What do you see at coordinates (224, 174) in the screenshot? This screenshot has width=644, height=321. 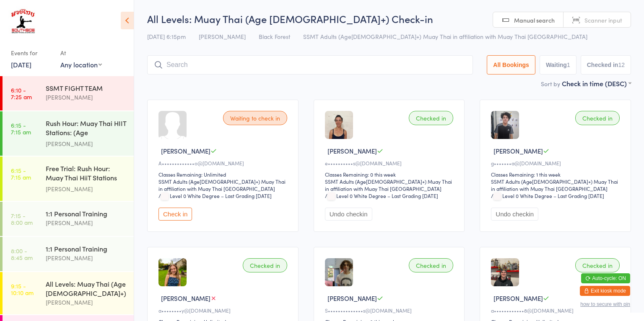 I see `div: Classes Remaining: Unlimited` at bounding box center [224, 174].